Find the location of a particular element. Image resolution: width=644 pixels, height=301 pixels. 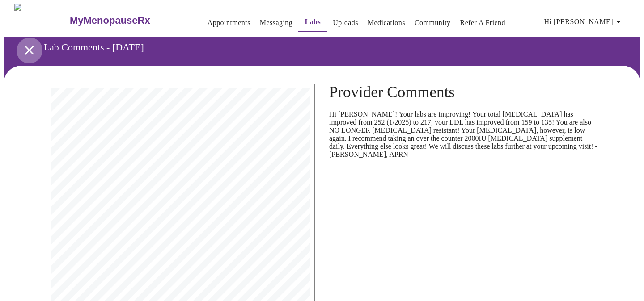

button: Uploads is located at coordinates (345, 23).